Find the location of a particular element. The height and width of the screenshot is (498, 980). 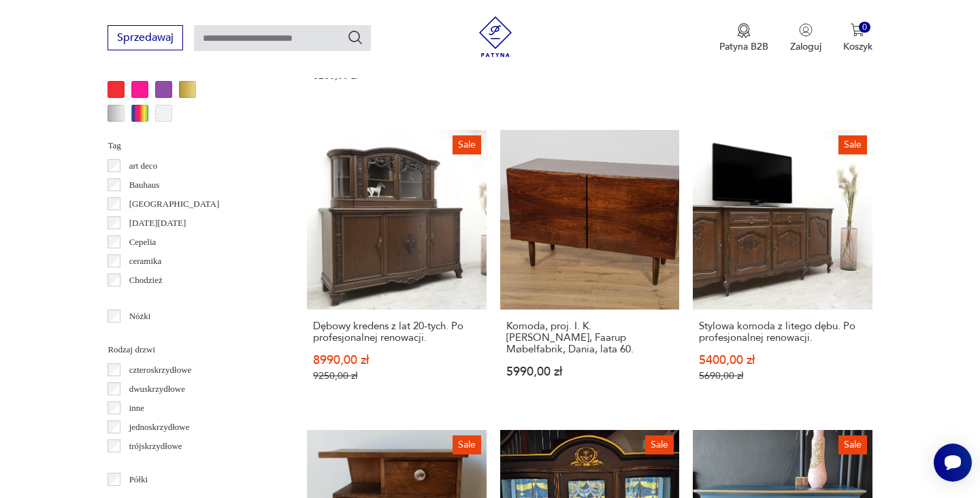

button: Szukaj is located at coordinates (355, 38).